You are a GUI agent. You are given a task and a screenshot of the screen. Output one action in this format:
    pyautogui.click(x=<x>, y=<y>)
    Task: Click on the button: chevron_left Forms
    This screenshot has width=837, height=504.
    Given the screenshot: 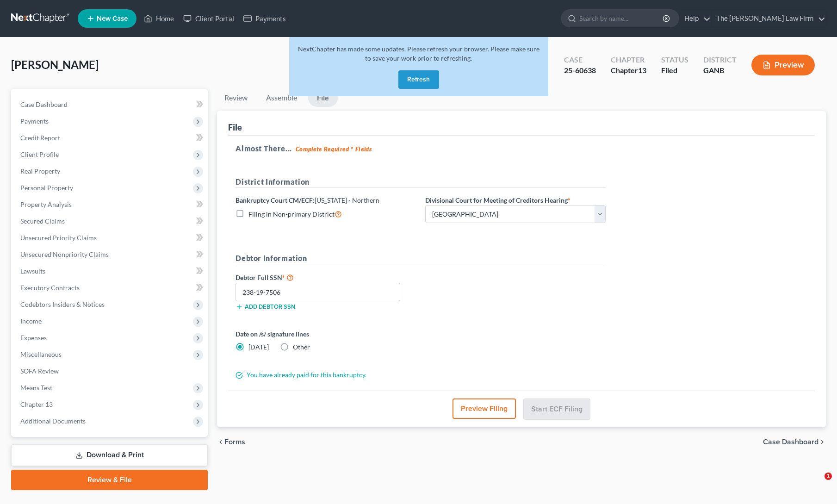 What is the action you would take?
    pyautogui.click(x=237, y=442)
    